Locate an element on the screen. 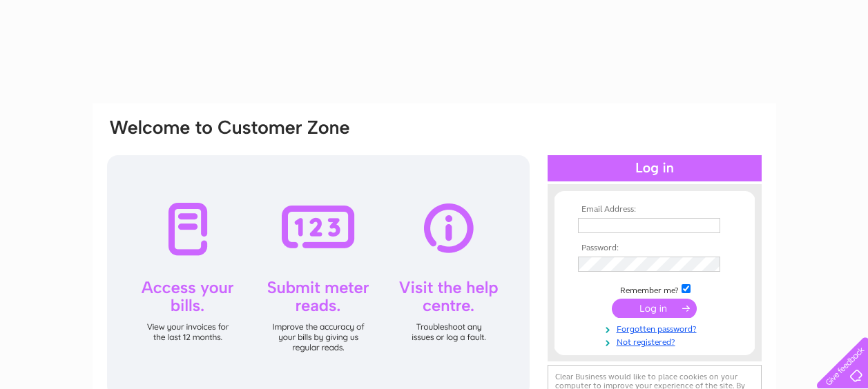 This screenshot has width=868, height=389. input: Submit is located at coordinates (654, 308).